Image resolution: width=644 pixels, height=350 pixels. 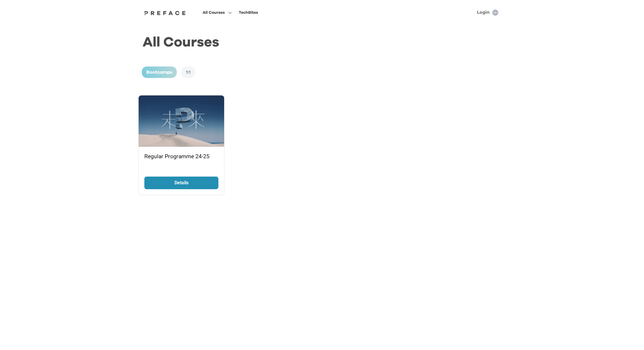 What do you see at coordinates (181, 157) in the screenshot?
I see `p: Regular Programme 24-25` at bounding box center [181, 157].